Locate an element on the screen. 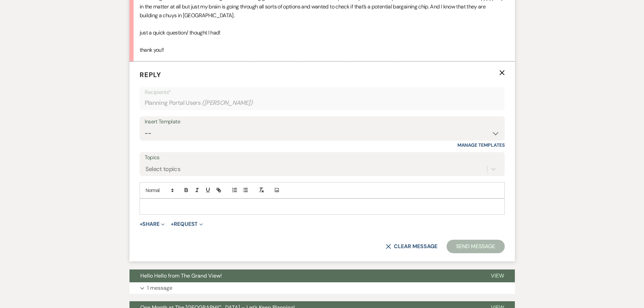 The image size is (644, 308). button: Clear message is located at coordinates (411, 246).